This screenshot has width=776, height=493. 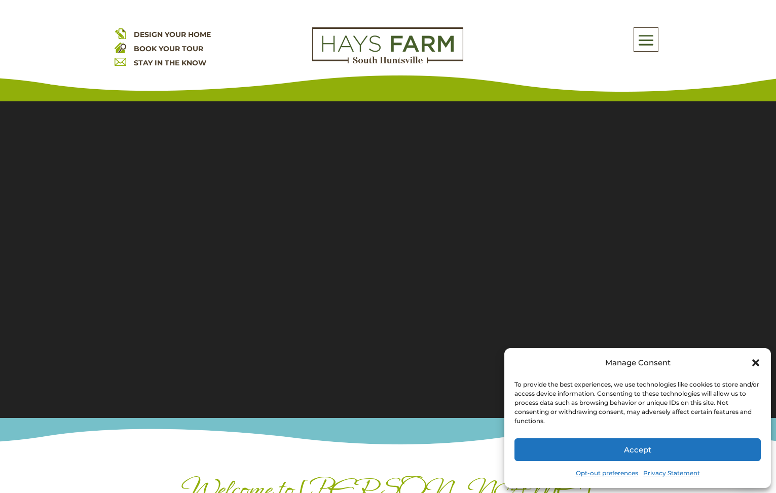 What do you see at coordinates (388, 46) in the screenshot?
I see `img: Logo` at bounding box center [388, 46].